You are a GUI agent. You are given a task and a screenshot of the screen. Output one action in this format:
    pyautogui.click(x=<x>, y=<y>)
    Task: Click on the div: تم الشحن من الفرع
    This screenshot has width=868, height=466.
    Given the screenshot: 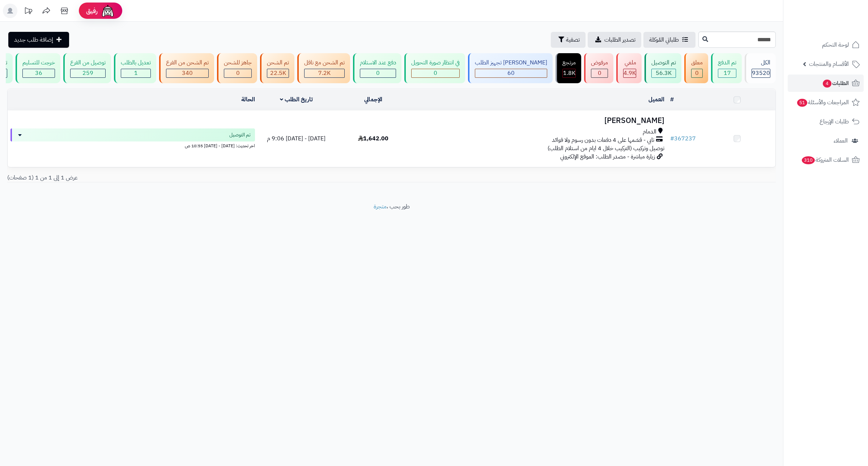 What is the action you would take?
    pyautogui.click(x=188, y=62)
    